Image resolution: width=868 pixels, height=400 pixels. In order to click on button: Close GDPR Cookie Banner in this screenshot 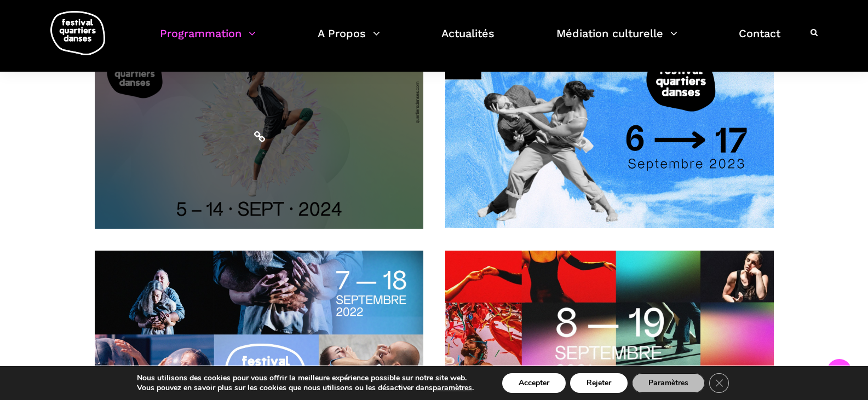, I will do `click(719, 382)`.